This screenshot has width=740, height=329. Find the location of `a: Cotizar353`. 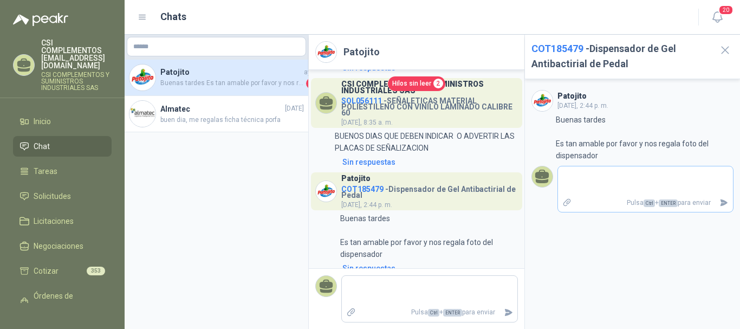

a: Cotizar353 is located at coordinates (62, 271).